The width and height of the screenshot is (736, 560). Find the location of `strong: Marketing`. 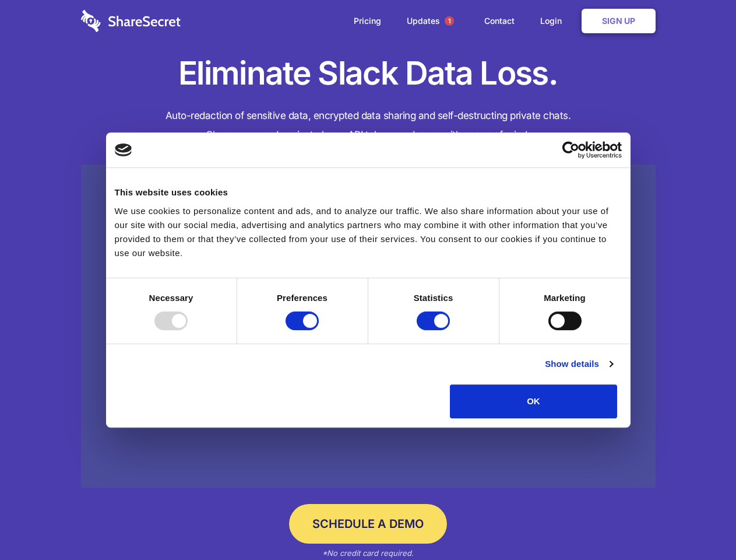

strong: Marketing is located at coordinates (565, 298).